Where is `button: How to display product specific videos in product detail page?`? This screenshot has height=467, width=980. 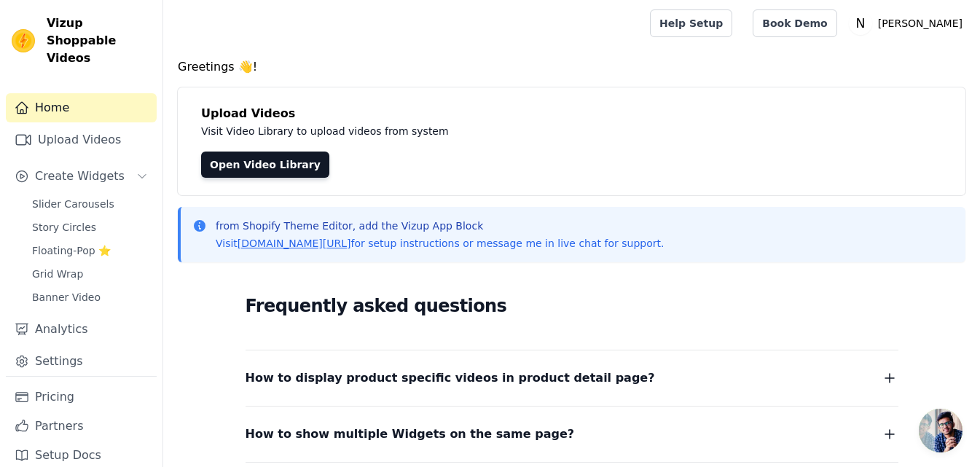 button: How to display product specific videos in product detail page? is located at coordinates (572, 378).